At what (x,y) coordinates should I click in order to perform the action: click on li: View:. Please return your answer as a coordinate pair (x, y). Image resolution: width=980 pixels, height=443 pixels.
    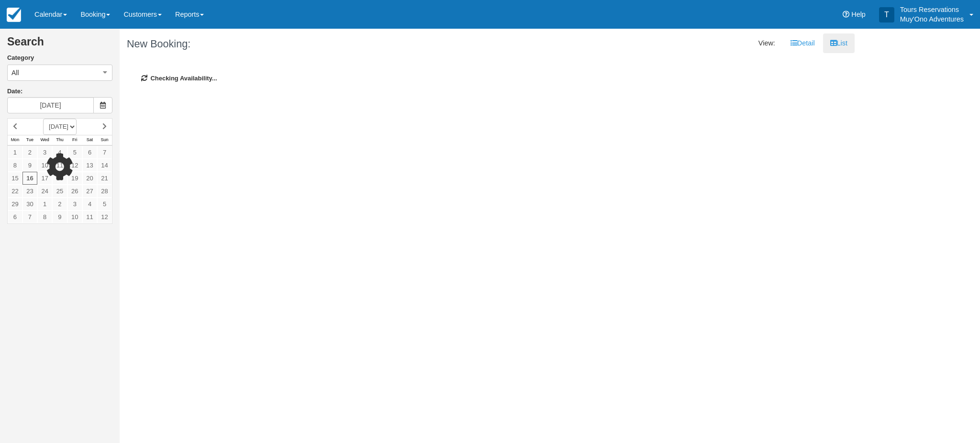
    Looking at the image, I should click on (766, 43).